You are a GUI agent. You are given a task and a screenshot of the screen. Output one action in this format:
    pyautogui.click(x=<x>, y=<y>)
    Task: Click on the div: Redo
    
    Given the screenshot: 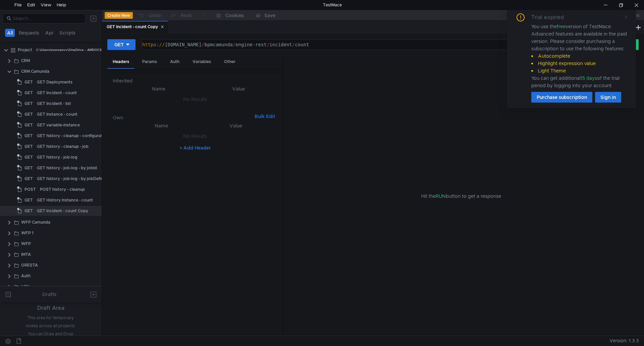 What is the action you would take?
    pyautogui.click(x=186, y=16)
    